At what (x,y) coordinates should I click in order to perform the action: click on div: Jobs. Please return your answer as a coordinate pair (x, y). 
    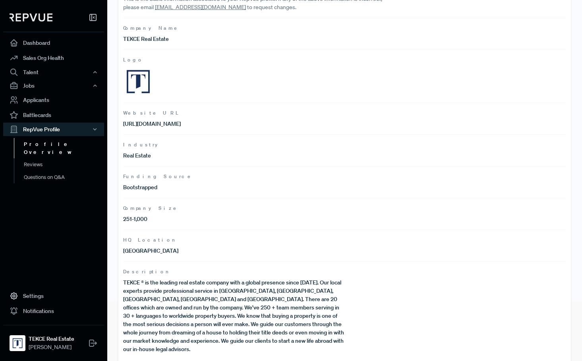
    Looking at the image, I should click on (54, 86).